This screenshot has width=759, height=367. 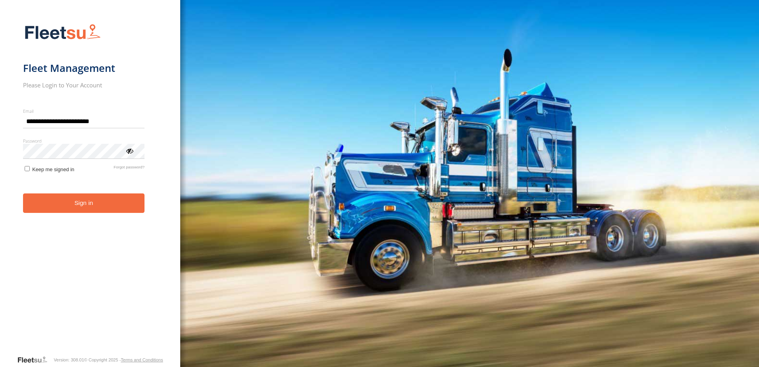 What do you see at coordinates (84, 111) in the screenshot?
I see `label: Email` at bounding box center [84, 111].